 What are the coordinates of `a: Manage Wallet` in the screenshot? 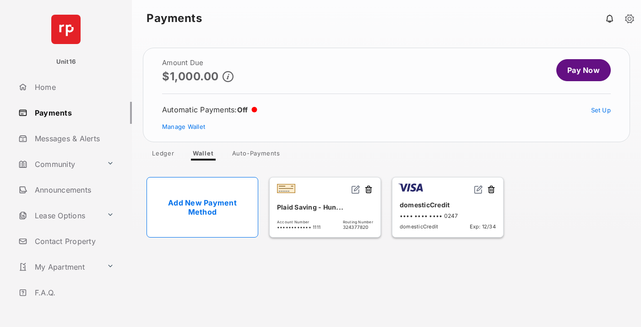 It's located at (184, 126).